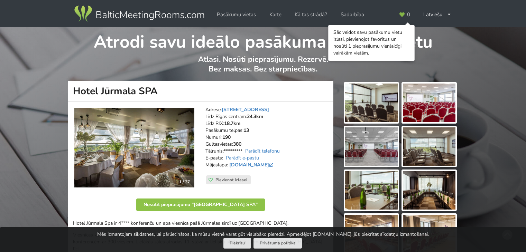  I want to click on img: Baltic Meeting Rooms, so click(139, 14).